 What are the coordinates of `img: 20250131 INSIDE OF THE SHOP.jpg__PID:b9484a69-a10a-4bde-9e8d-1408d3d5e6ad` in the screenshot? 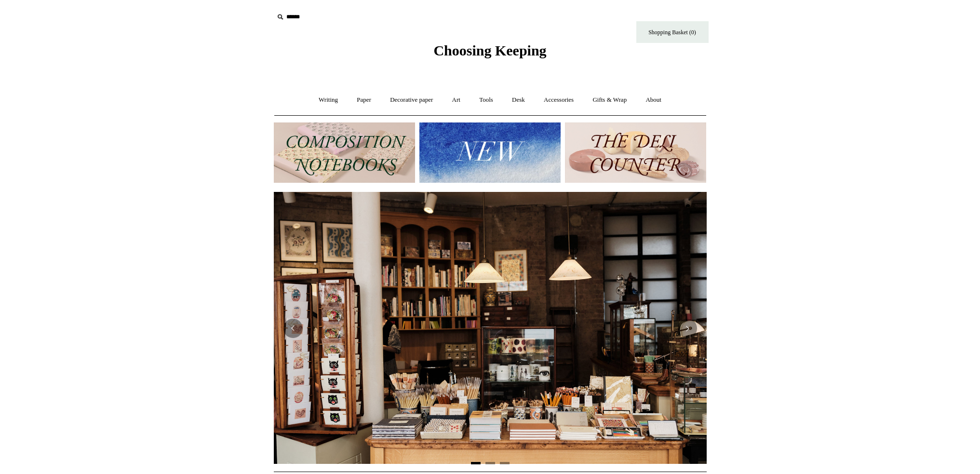 It's located at (490, 328).